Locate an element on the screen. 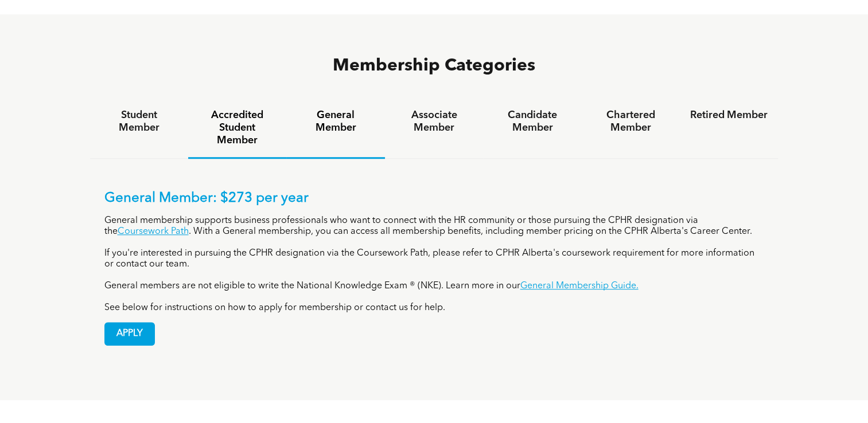  p: If you're interested in pursuing the CPHR designation via the Coursework Path, please refer to CP... is located at coordinates (434, 260).